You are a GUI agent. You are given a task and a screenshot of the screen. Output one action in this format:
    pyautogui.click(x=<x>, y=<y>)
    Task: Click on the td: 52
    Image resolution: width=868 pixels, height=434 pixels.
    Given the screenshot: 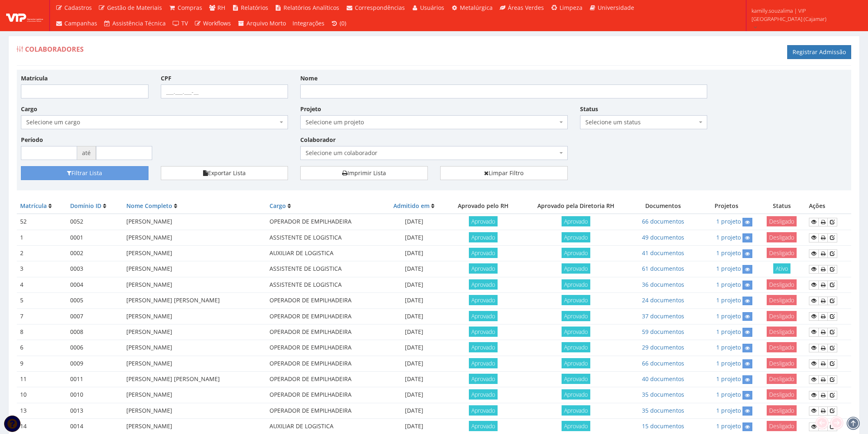 What is the action you would take?
    pyautogui.click(x=42, y=222)
    